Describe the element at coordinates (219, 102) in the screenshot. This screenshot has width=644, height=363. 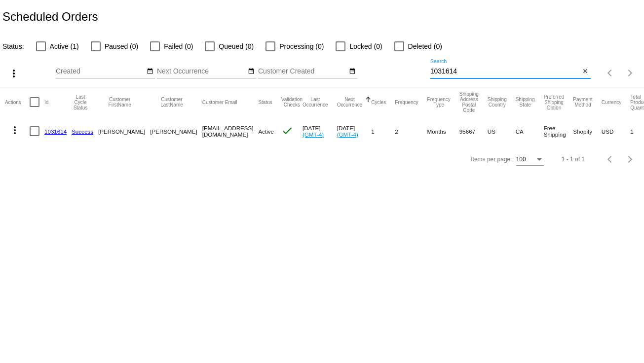
I see `button: Change sorting for CustomerEmail` at that location.